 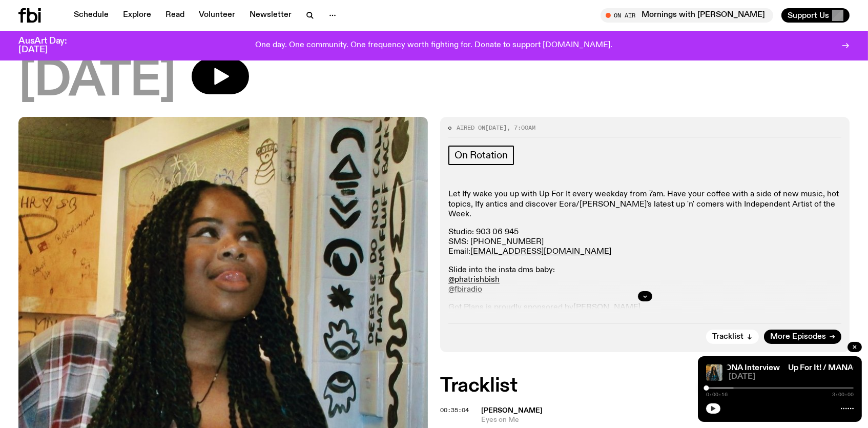 What do you see at coordinates (808, 15) in the screenshot?
I see `span: Support Us` at bounding box center [808, 15].